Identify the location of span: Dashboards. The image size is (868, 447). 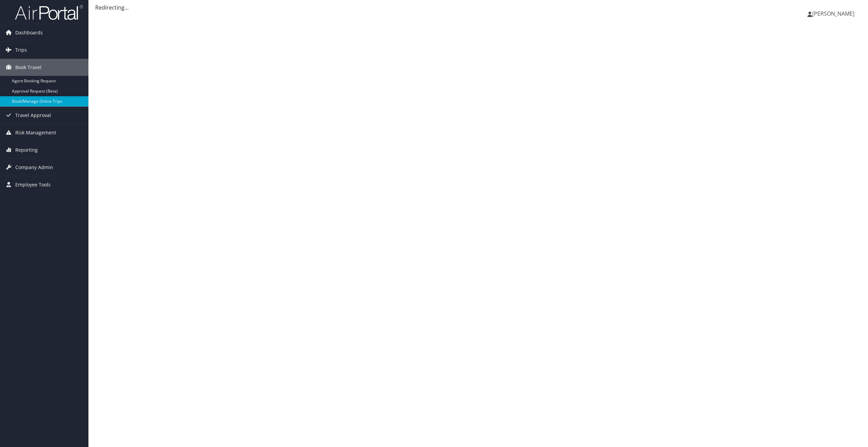
(29, 32).